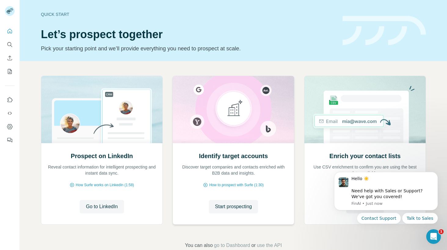 This screenshot has height=250, width=447. I want to click on span: Start prospecting, so click(233, 207).